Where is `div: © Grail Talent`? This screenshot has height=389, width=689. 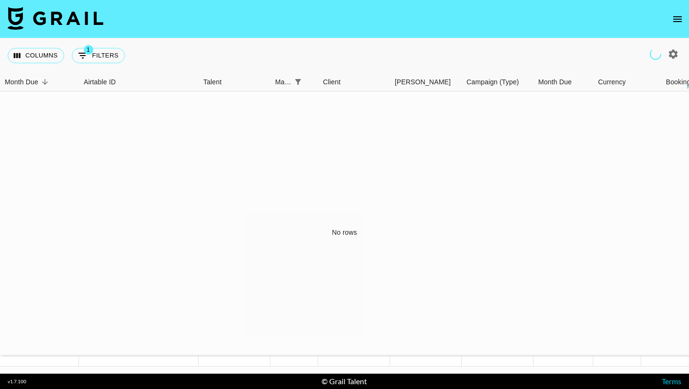 div: © Grail Talent is located at coordinates (344, 381).